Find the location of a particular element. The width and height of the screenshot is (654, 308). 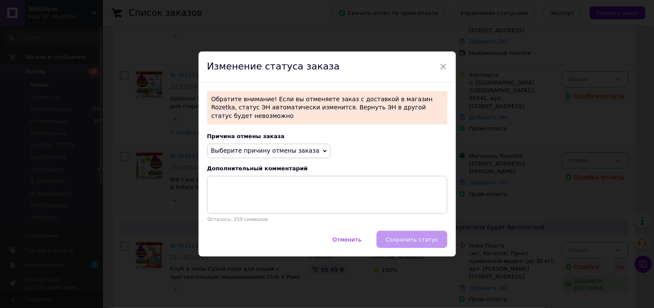

p: Осталось: 250 символов is located at coordinates (327, 219).